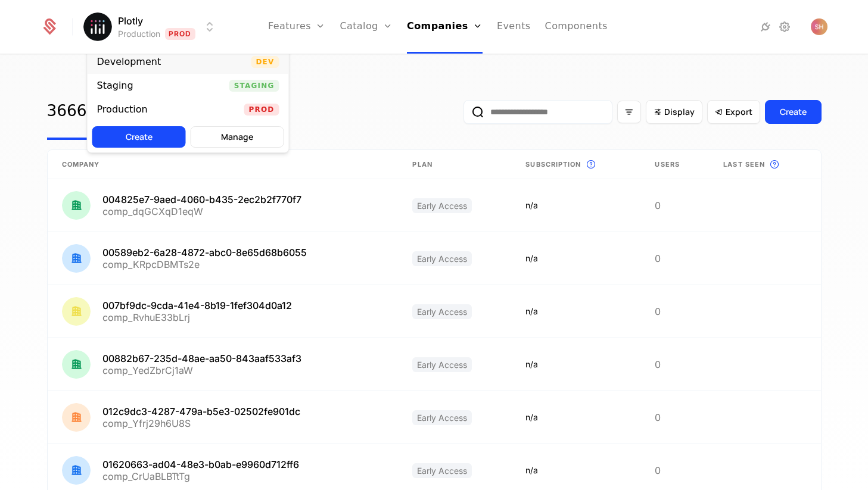  What do you see at coordinates (254, 85) in the screenshot?
I see `span: Staging` at bounding box center [254, 85].